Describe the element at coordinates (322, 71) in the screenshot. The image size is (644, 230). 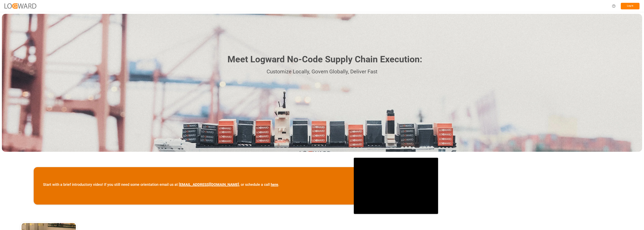
I see `p: Customize Locally, Govern Globally, Deliver Fast` at that location.